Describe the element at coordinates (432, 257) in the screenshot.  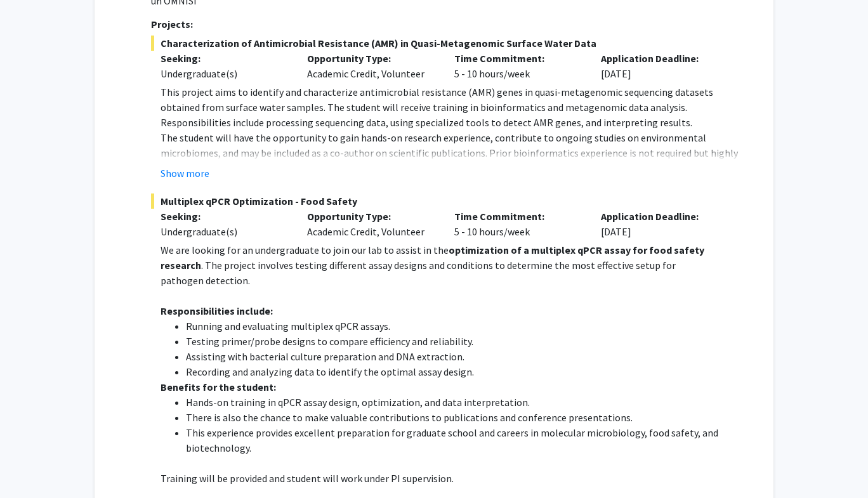
I see `strong: optimization of a multiplex qPCR assay for food safety research` at that location.